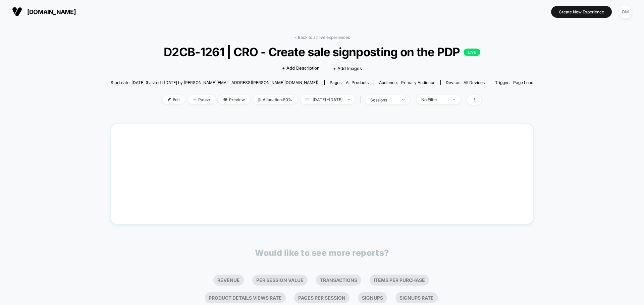  What do you see at coordinates (514, 82) in the screenshot?
I see `div: Trigger:` at bounding box center [514, 82].